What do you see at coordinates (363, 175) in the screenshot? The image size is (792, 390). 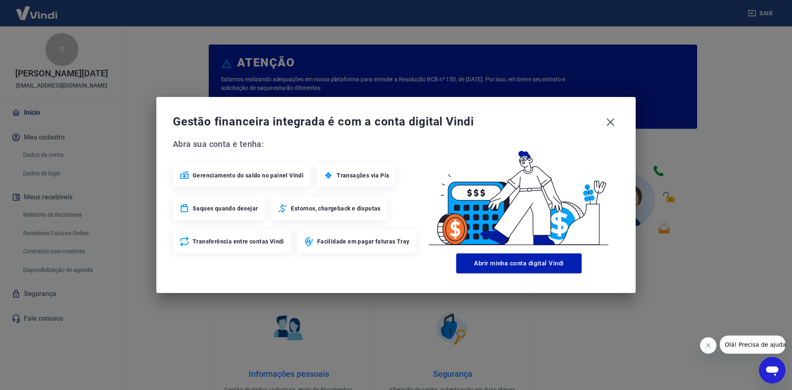 I see `span: Transações via Pix` at bounding box center [363, 175].